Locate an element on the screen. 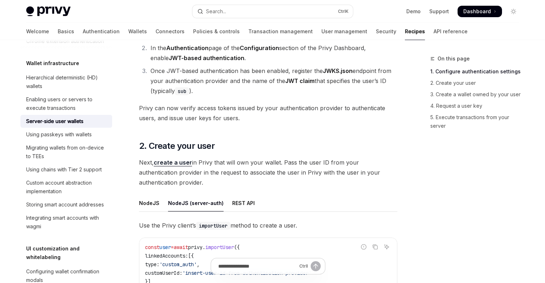  button: Report incorrect code is located at coordinates (364, 247).